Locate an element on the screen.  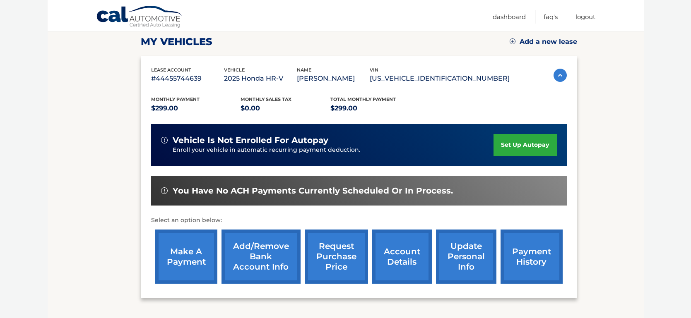
span: vehicle is located at coordinates (234, 70).